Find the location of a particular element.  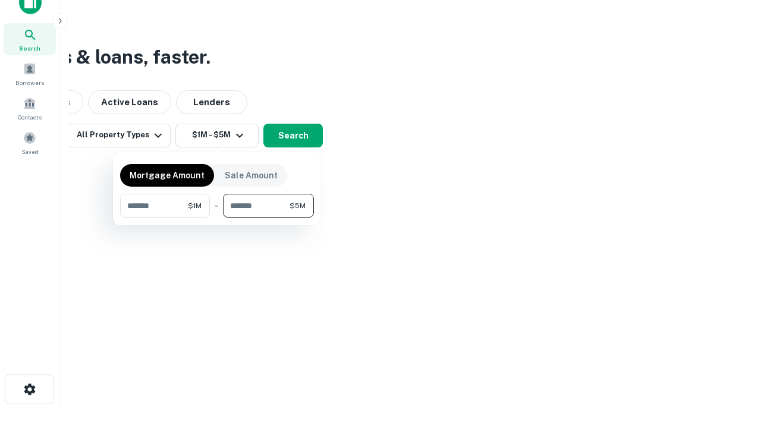

span: $1M is located at coordinates (194, 206).